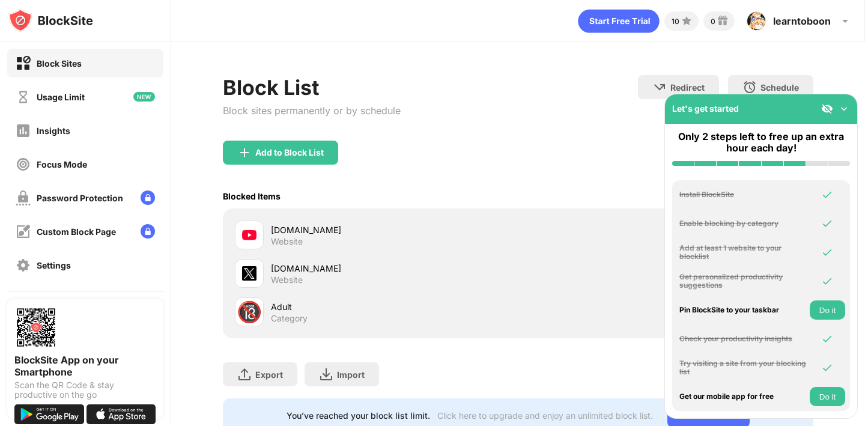  Describe the element at coordinates (85, 366) in the screenshot. I see `div: BlockSite App on your Smartphone` at that location.